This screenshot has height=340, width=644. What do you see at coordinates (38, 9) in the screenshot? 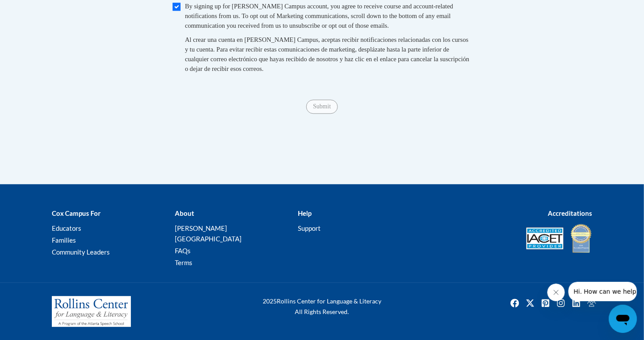
I see `span: Hi. How can we help?` at bounding box center [38, 9].